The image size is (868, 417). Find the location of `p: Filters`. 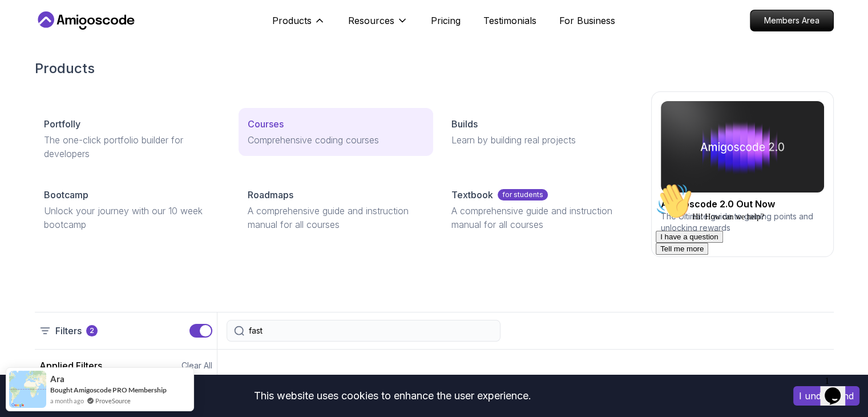

p: Filters is located at coordinates (68, 331).